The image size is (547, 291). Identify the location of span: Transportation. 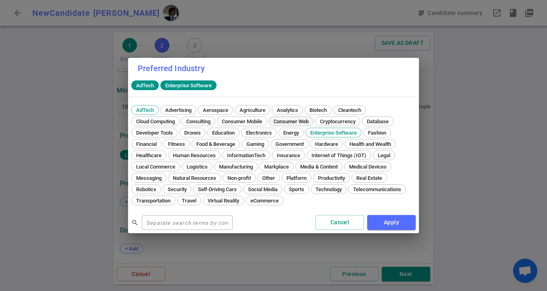
(153, 200).